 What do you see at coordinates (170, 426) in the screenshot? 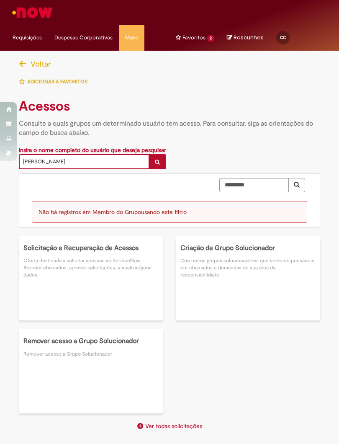
I see `a: Ver todas solicitações` at bounding box center [170, 426].